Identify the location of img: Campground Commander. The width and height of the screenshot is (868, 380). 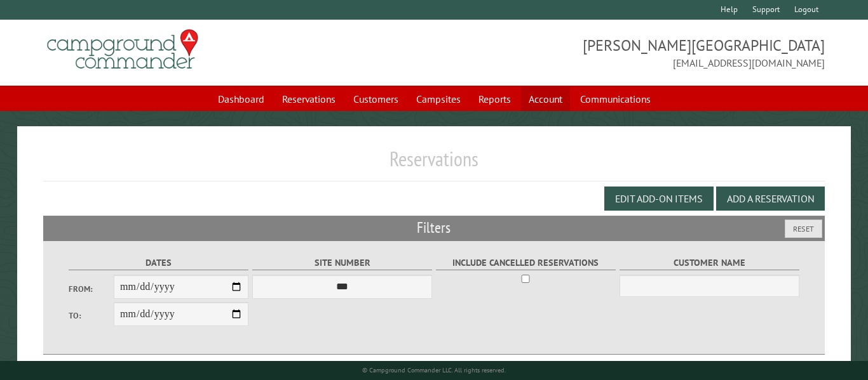
(123, 50).